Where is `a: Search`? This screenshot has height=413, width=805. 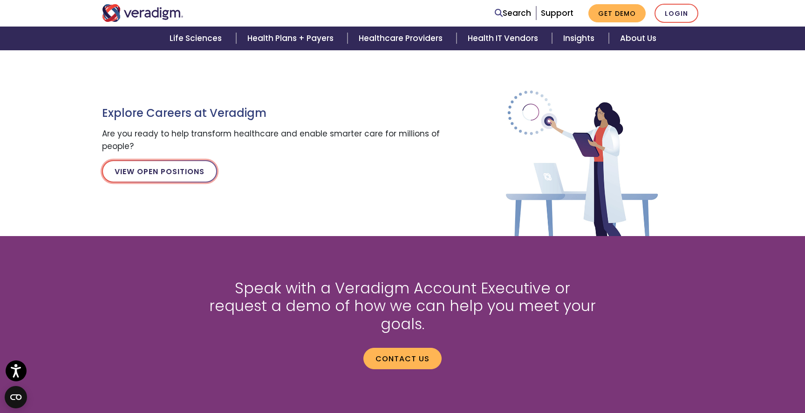
a: Search is located at coordinates (513, 13).